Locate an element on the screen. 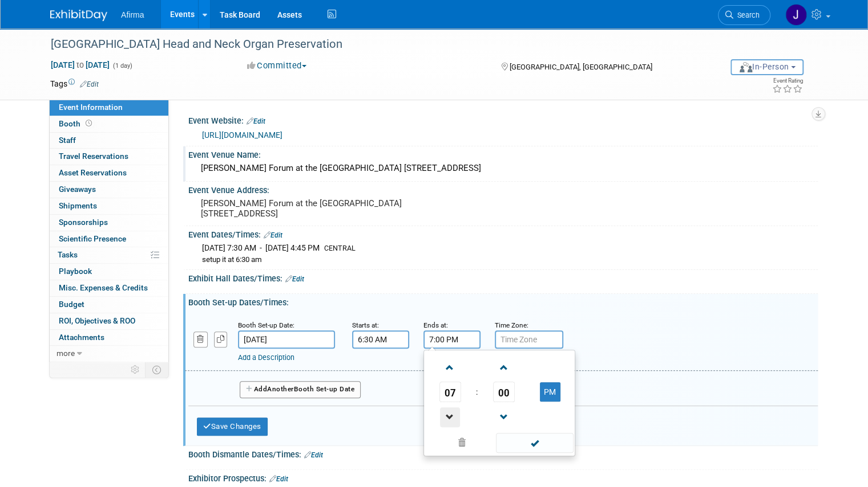 The image size is (868, 487). div: Exhibitor Prospectus: is located at coordinates (503, 478).